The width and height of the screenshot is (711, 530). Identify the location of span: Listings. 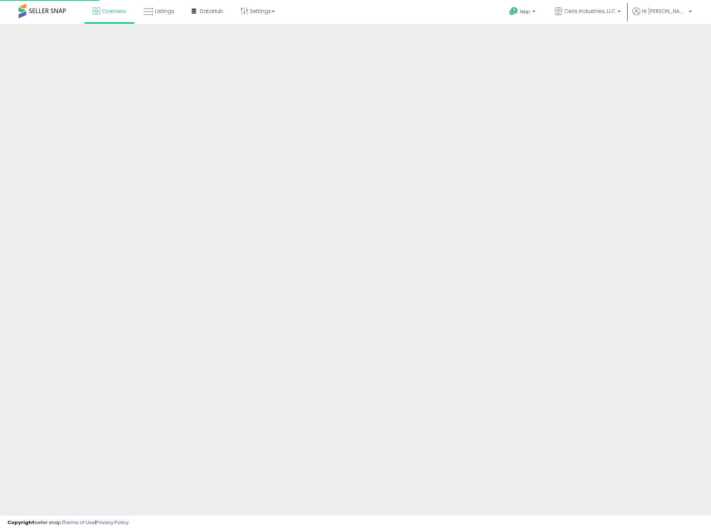
(165, 11).